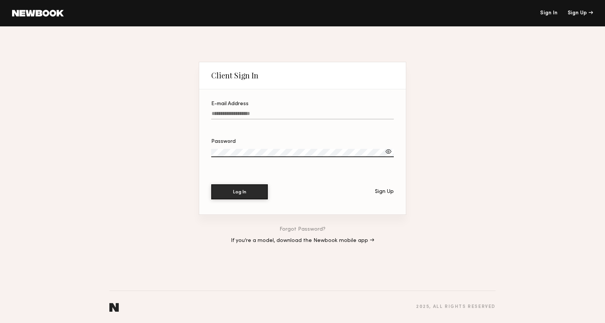 This screenshot has height=323, width=605. Describe the element at coordinates (239, 192) in the screenshot. I see `button: Log In` at that location.